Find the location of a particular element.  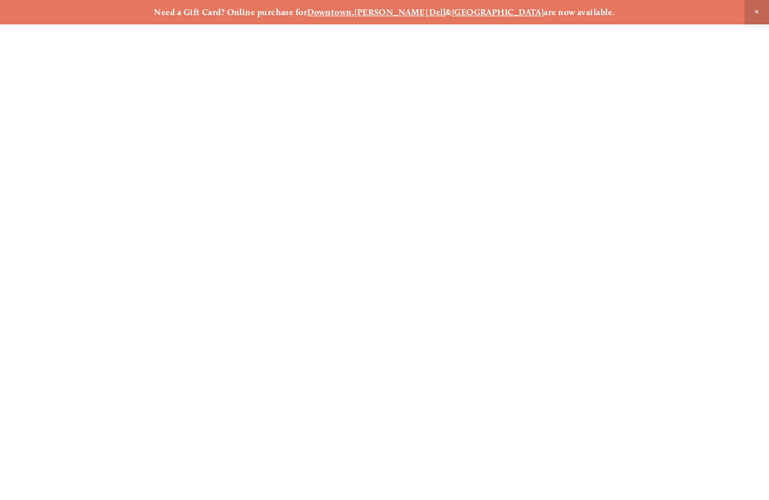

strong: Need a Gift Card? Online purchase for is located at coordinates (231, 12).